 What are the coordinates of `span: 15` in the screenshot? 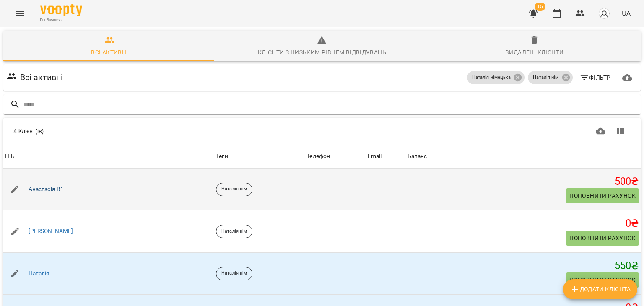 It's located at (540, 6).